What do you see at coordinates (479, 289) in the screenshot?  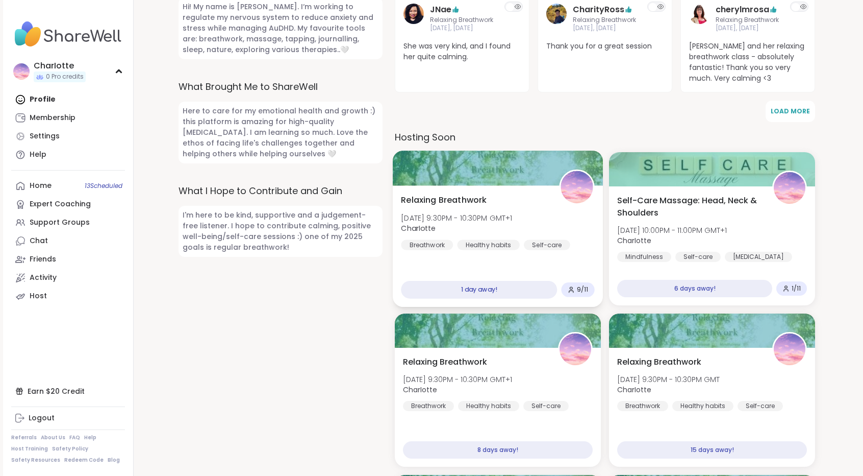 I see `div: 1 day away!` at bounding box center [479, 289].